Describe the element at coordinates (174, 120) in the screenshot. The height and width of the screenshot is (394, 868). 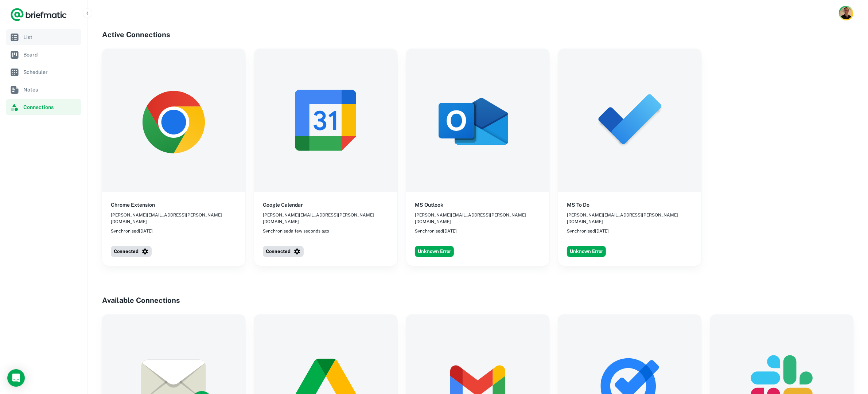
I see `img: Chrome Extension` at that location.